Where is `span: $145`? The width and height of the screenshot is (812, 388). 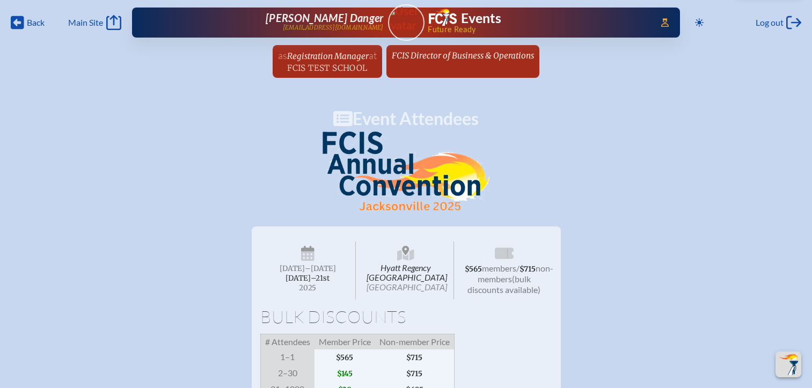
span: $145 is located at coordinates (345, 374).